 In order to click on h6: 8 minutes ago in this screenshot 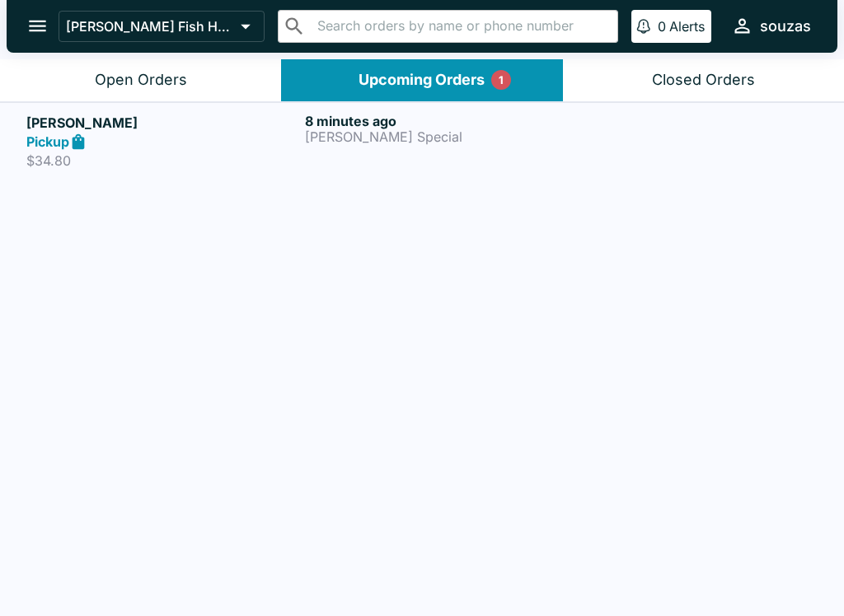, I will do `click(442, 121)`.